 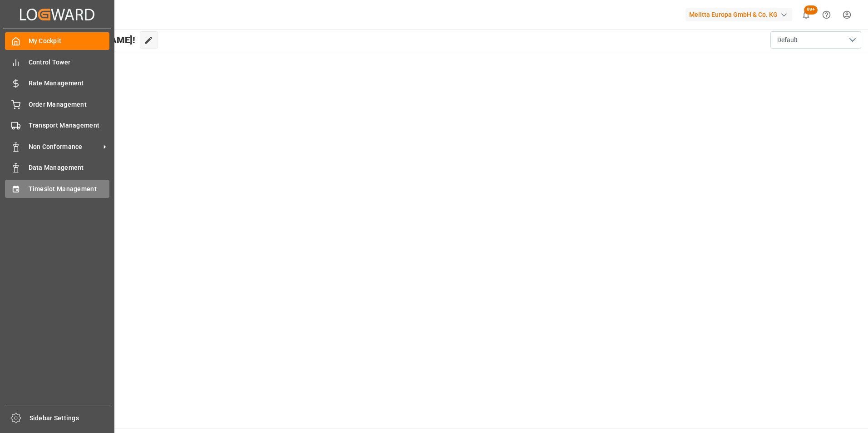 I want to click on span: Data Management, so click(x=69, y=168).